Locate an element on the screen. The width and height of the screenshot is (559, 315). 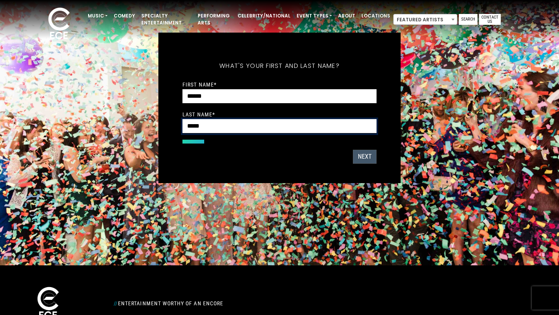
a: Celebrity/National is located at coordinates (264, 16).